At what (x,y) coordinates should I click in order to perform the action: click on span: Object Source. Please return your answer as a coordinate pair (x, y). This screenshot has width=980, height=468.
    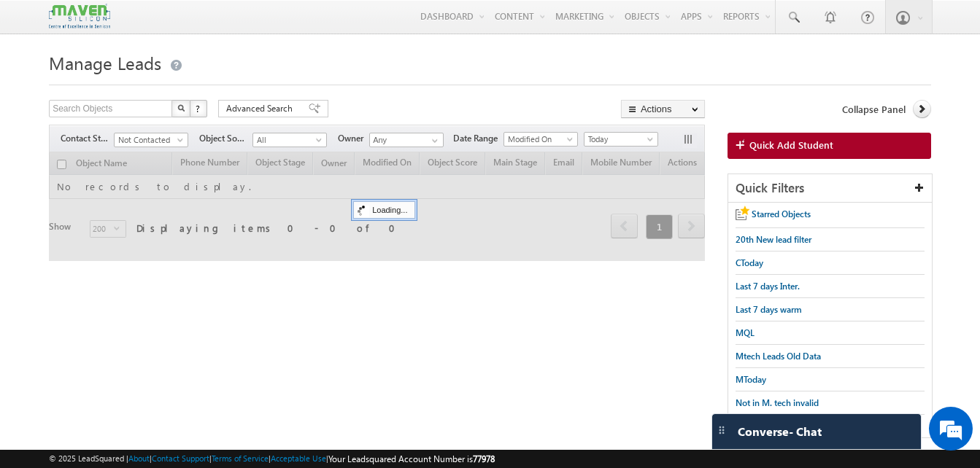
    Looking at the image, I should click on (225, 139).